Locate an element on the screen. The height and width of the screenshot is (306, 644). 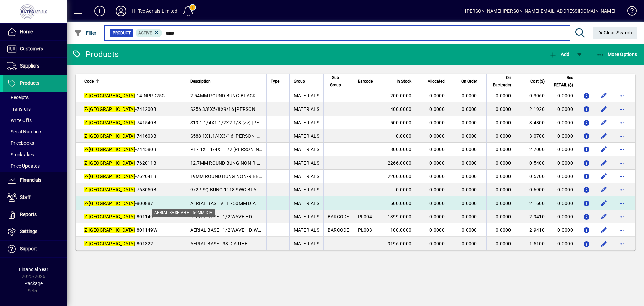
td: 2.9410 is located at coordinates (535, 230).